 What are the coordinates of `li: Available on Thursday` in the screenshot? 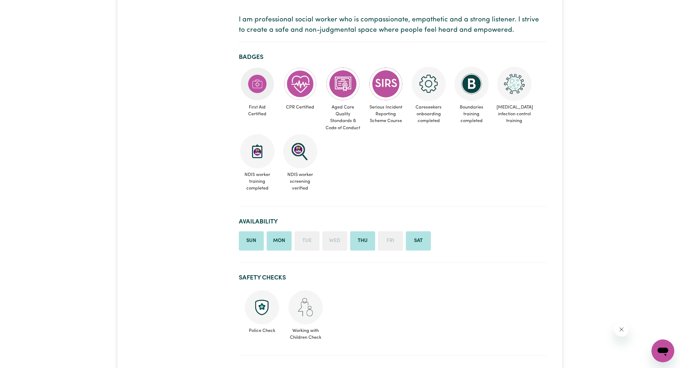 It's located at (363, 241).